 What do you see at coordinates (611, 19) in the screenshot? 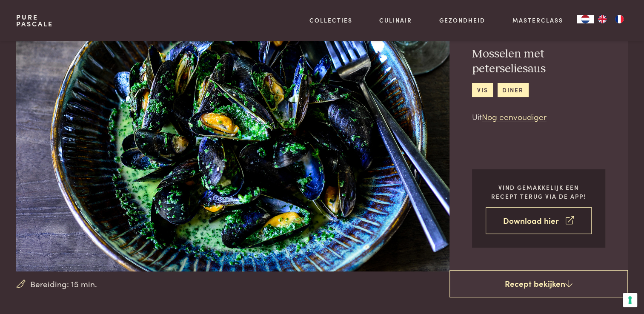
I see `ul: Language list` at bounding box center [611, 19].